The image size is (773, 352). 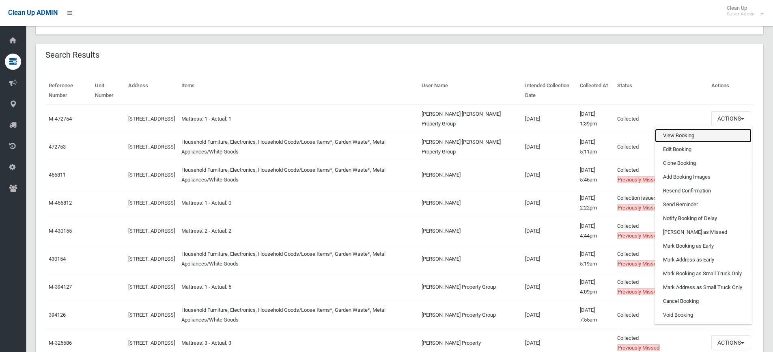 I want to click on a: Resend Confirmation, so click(x=703, y=191).